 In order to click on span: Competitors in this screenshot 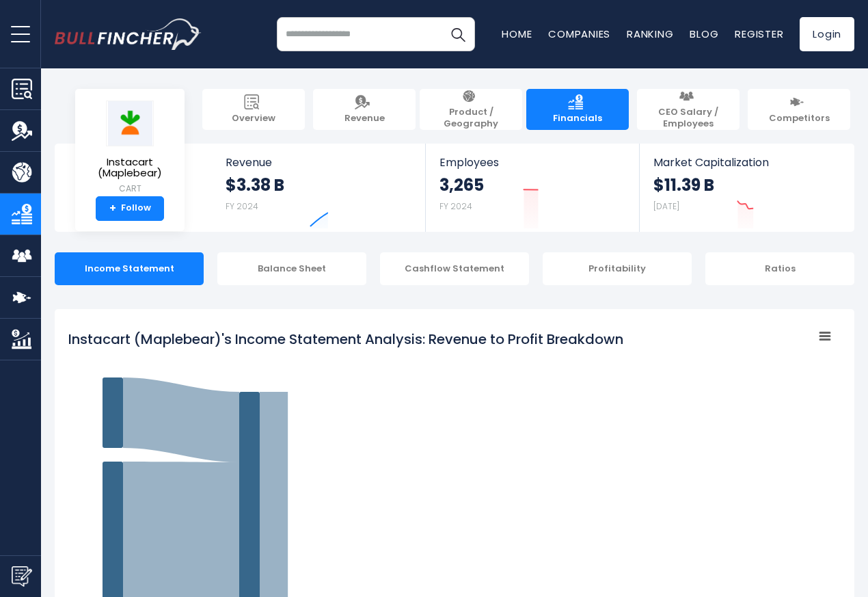, I will do `click(799, 119)`.